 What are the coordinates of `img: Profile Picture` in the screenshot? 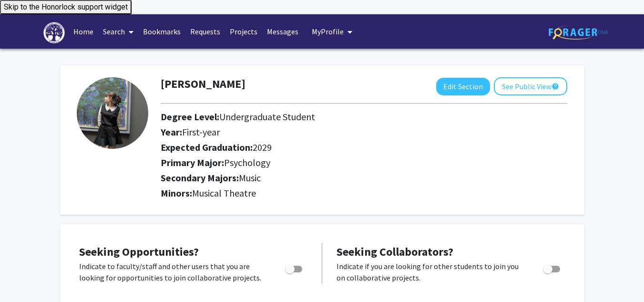 It's located at (113, 113).